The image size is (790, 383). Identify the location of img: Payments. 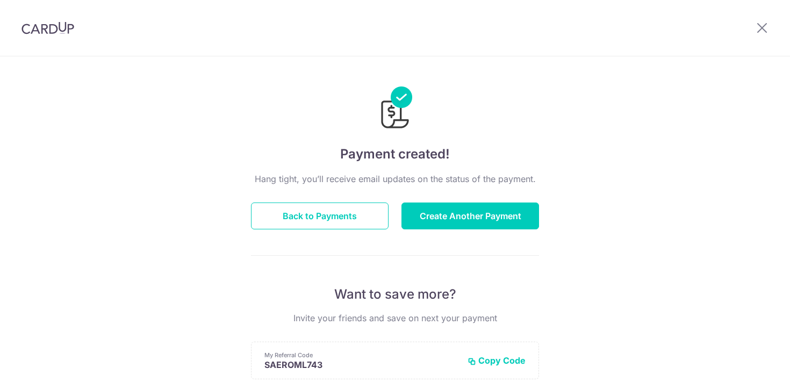
(395, 109).